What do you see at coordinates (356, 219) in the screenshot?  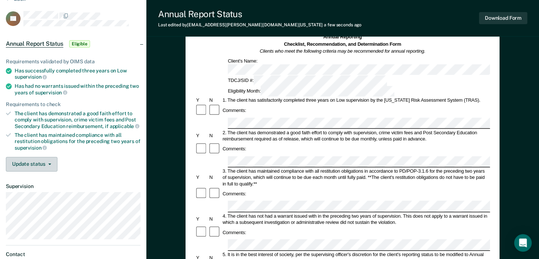 I see `div: 4. The client has not had a warrant issued with in the preceding two years of supervision. This d...` at bounding box center [356, 219].